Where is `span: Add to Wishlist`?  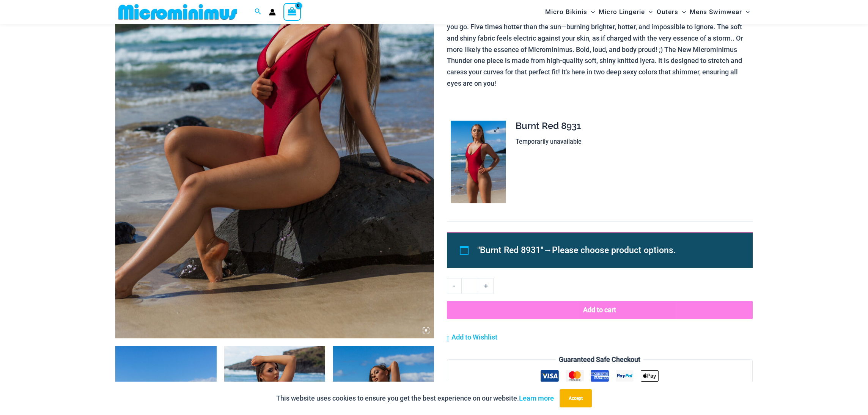 span: Add to Wishlist is located at coordinates (474, 337).